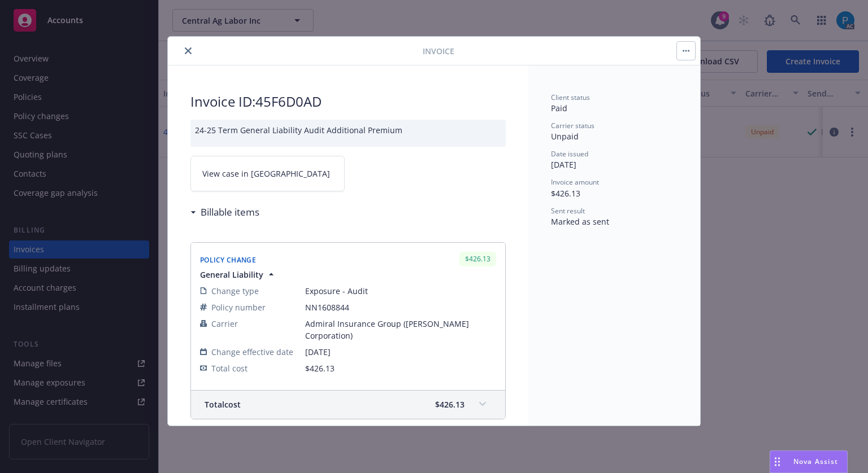 The width and height of the screenshot is (868, 473). Describe the element at coordinates (348, 133) in the screenshot. I see `div: 24-25 Term General Liability Audit Additional Premium` at that location.